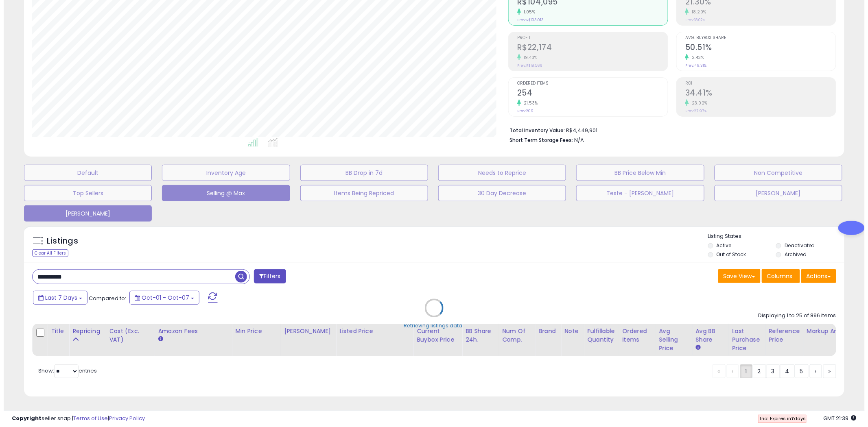  I want to click on small: 1.05%, so click(524, 12).